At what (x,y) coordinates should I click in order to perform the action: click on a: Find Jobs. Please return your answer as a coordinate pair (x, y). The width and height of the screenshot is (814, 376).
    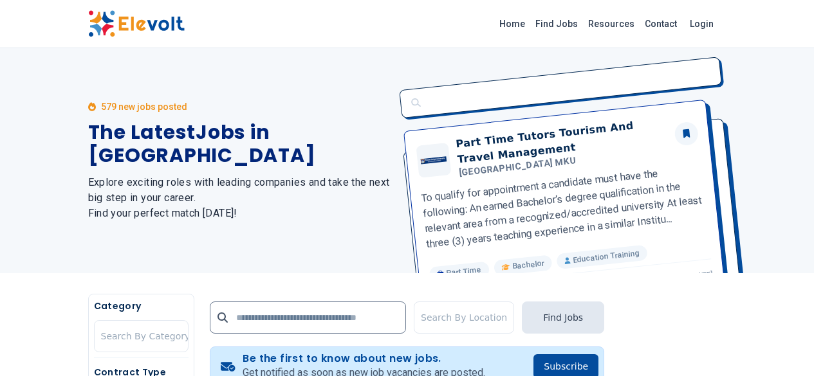
    Looking at the image, I should click on (556, 24).